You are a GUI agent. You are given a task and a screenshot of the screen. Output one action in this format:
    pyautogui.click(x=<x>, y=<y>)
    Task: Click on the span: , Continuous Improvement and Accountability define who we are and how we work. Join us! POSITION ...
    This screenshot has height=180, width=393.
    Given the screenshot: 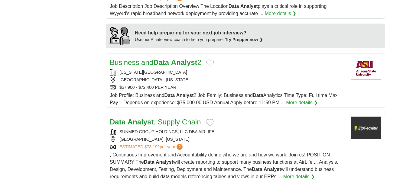 What is the action you would take?
    pyautogui.click(x=224, y=166)
    